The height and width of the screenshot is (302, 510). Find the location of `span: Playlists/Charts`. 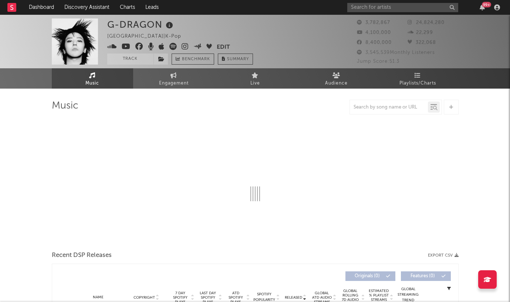

span: Playlists/Charts is located at coordinates (417, 84).